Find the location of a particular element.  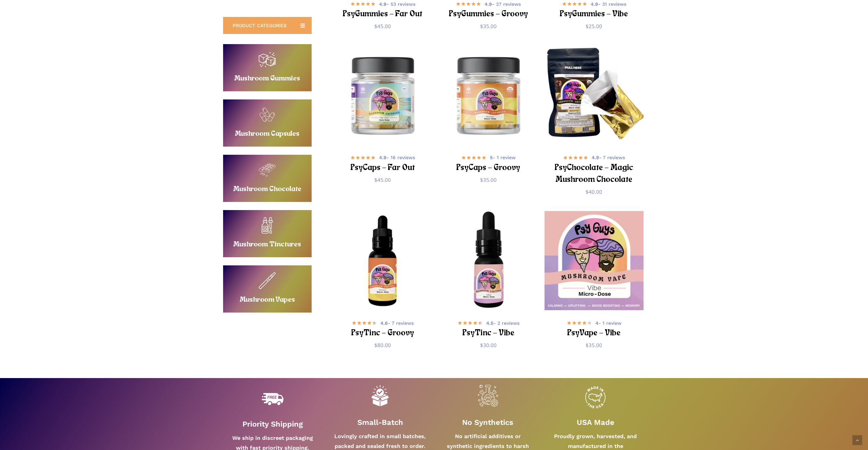

h2: PsyTinc – Vibe is located at coordinates (488, 333).